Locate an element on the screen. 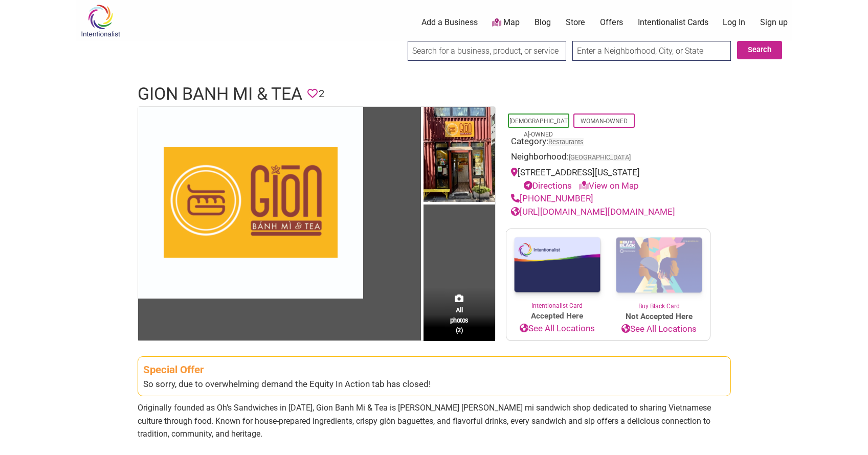  a: Sign up is located at coordinates (774, 23).